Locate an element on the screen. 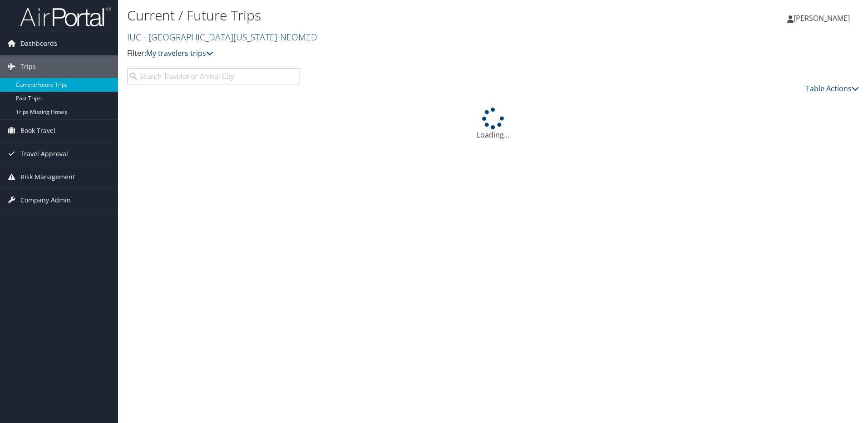 The width and height of the screenshot is (868, 423). span: Book Travel is located at coordinates (38, 131).